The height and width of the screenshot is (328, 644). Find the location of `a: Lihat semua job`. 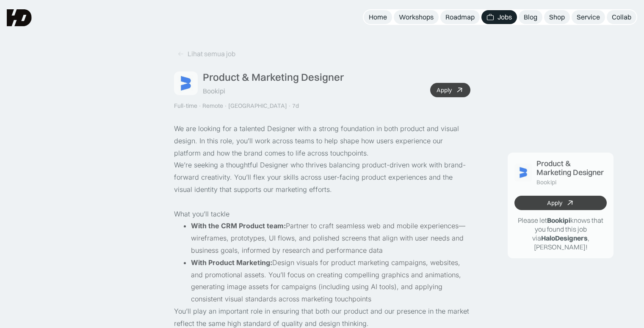

a: Lihat semua job is located at coordinates (206, 53).